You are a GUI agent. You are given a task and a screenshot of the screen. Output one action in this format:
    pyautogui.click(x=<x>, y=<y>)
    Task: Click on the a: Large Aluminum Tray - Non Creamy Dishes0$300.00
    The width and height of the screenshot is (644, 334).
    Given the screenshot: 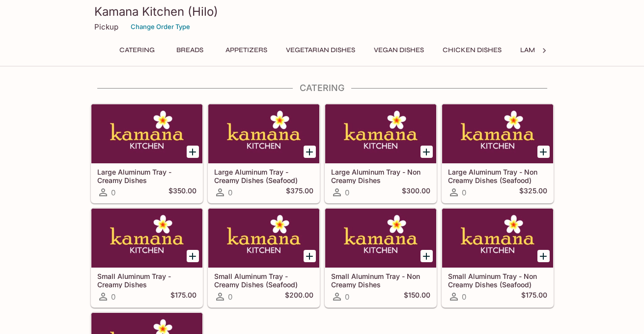 What is the action you would take?
    pyautogui.click(x=381, y=153)
    